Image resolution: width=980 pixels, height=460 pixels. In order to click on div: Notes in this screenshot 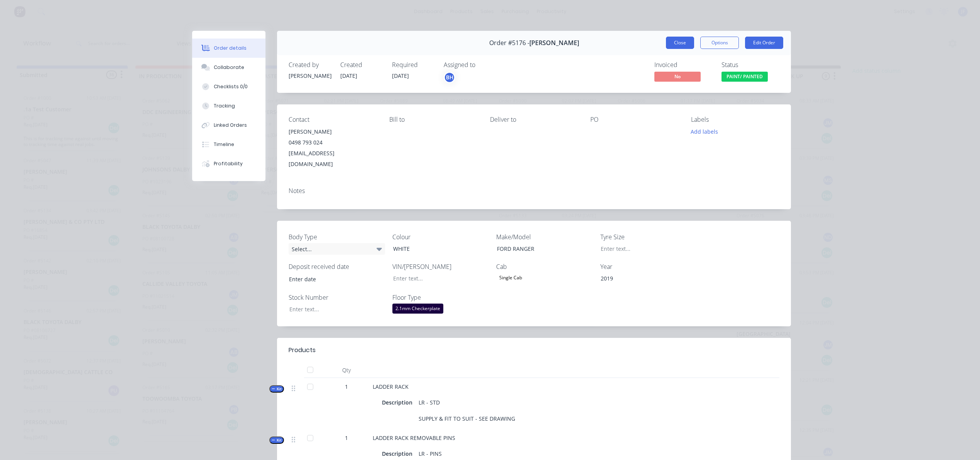, I will do `click(533, 191)`.